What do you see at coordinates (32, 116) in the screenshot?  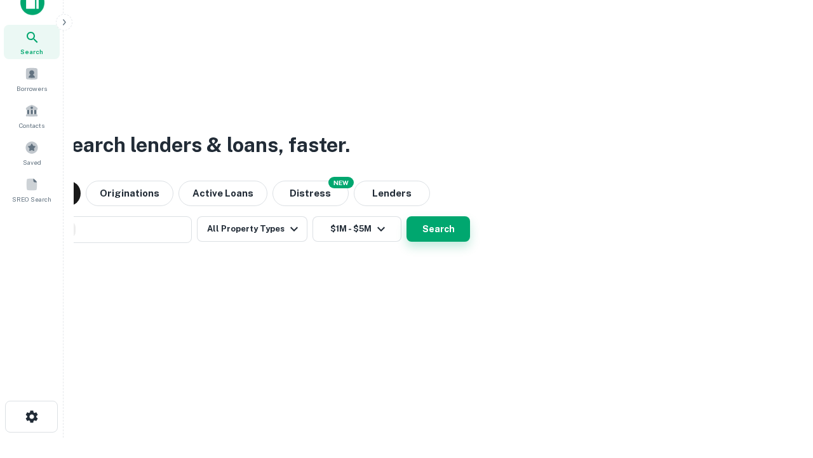 I see `div: Contacts` at bounding box center [32, 116].